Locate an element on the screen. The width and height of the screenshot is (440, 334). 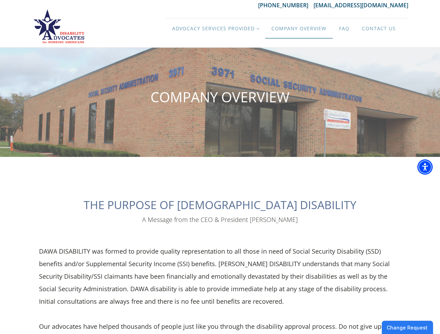
a: FAQ is located at coordinates (344, 29).